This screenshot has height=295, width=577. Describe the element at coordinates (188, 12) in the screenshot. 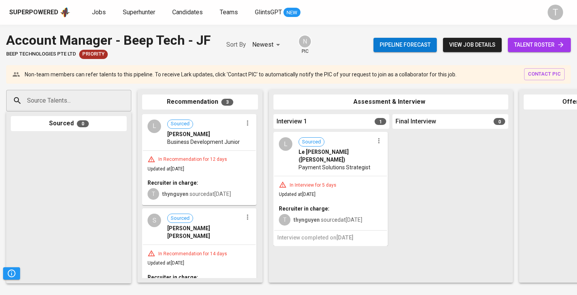

I see `a: Candidates` at that location.